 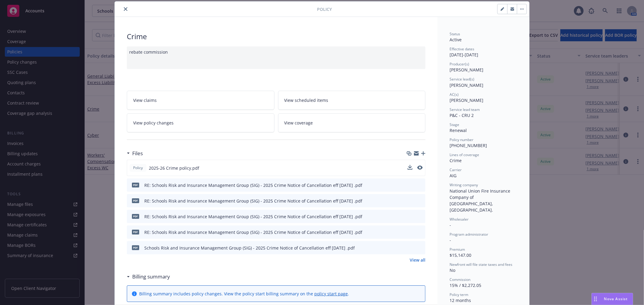 I want to click on span: Service lead(s), so click(x=462, y=79).